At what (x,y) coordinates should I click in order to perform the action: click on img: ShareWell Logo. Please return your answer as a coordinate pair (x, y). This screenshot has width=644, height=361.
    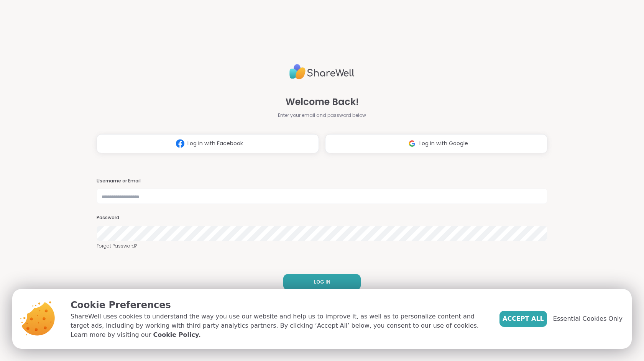
    Looking at the image, I should click on (322, 72).